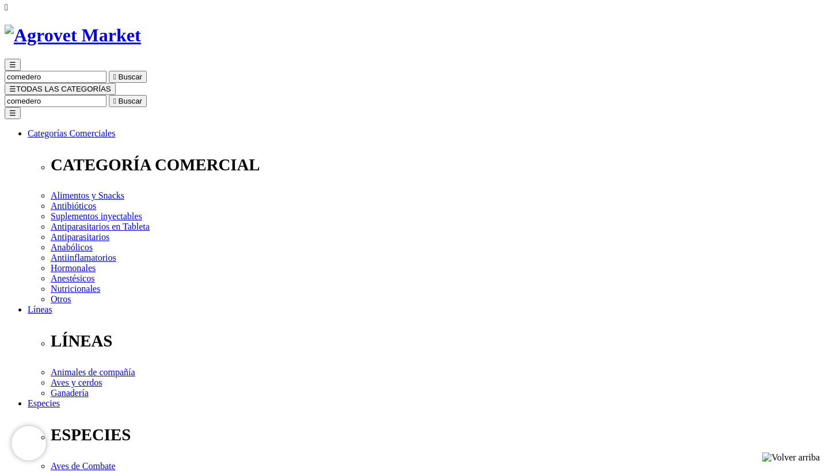 Image resolution: width=829 pixels, height=472 pixels. Describe the element at coordinates (72, 278) in the screenshot. I see `a: Anestésicos` at that location.